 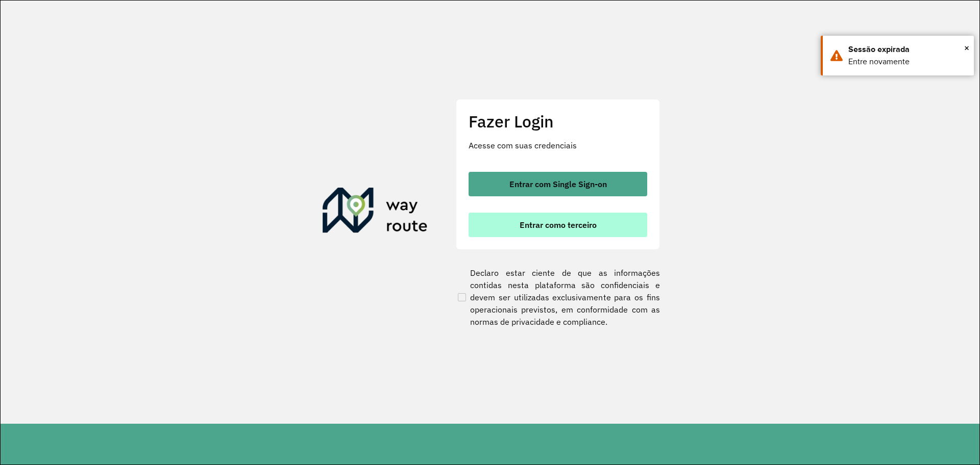 I want to click on label: Declaro estar ciente de que as informações contidas nesta plataforma são confidenciais e devem se..., so click(x=558, y=297).